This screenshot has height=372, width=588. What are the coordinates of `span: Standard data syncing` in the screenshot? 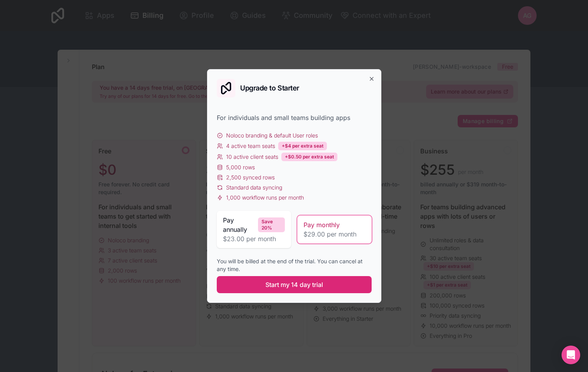 It's located at (254, 187).